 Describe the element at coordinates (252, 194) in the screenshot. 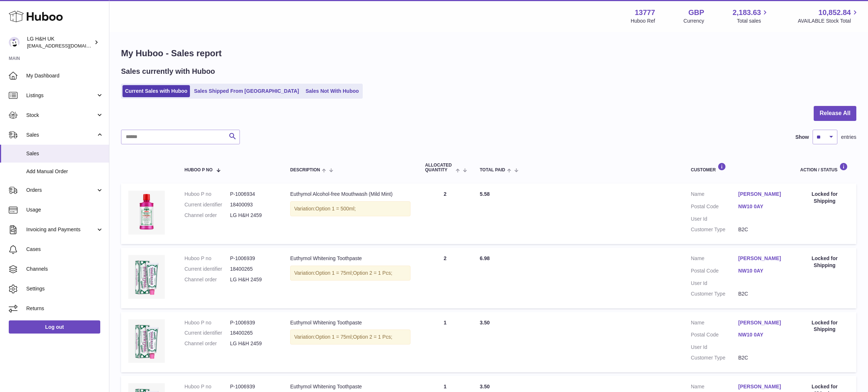

I see `dd: P-1006934` at that location.